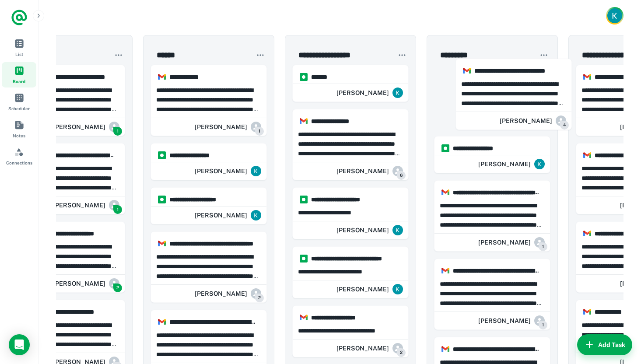  What do you see at coordinates (19, 75) in the screenshot?
I see `a: Board` at bounding box center [19, 75].